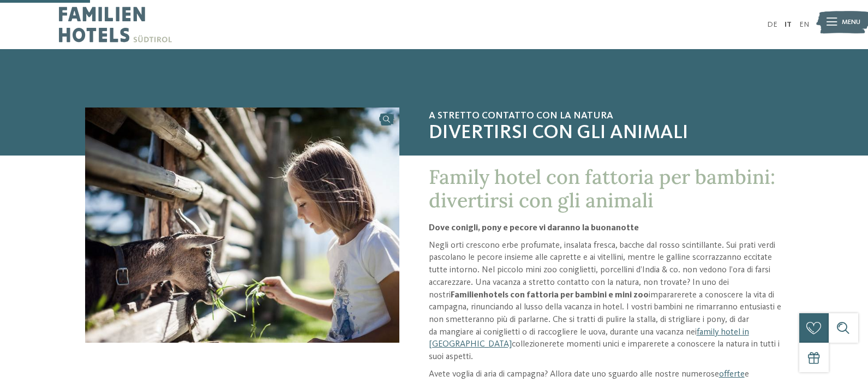 The height and width of the screenshot is (382, 868). Describe the element at coordinates (605, 116) in the screenshot. I see `span: A stretto contatto con la natura` at that location.